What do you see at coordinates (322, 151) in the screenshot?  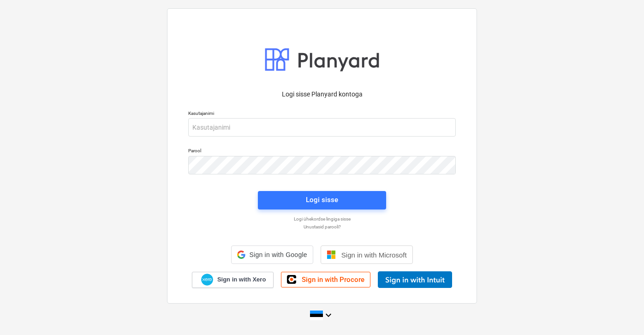 I see `p: Parool` at bounding box center [322, 151].